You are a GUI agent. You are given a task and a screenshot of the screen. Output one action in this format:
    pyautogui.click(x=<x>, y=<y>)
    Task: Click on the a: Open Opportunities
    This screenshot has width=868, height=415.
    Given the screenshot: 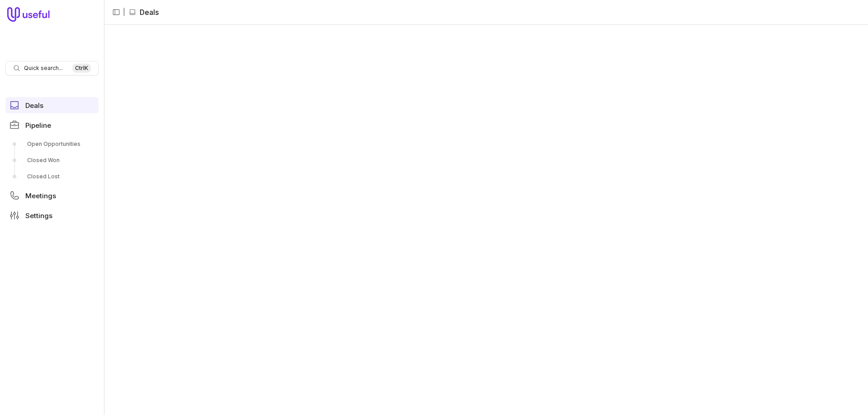 What is the action you would take?
    pyautogui.click(x=52, y=144)
    